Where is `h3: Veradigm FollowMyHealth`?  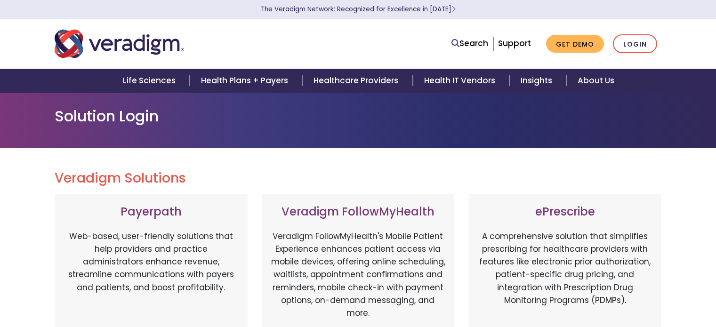 h3: Veradigm FollowMyHealth is located at coordinates (358, 212).